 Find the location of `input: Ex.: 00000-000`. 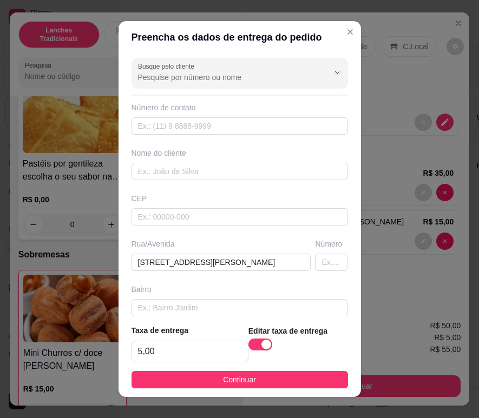

input: Ex.: 00000-000 is located at coordinates (240, 217).